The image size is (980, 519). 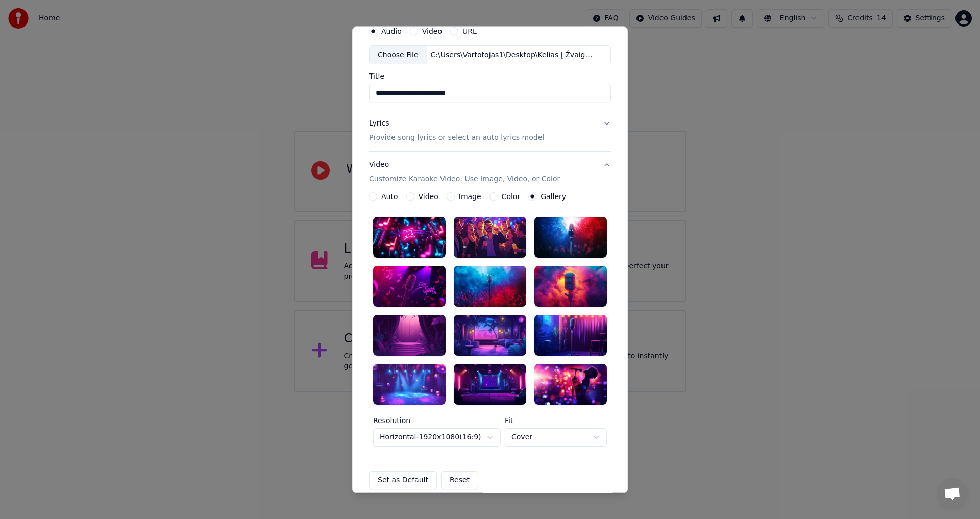 I want to click on label: Auto, so click(x=389, y=197).